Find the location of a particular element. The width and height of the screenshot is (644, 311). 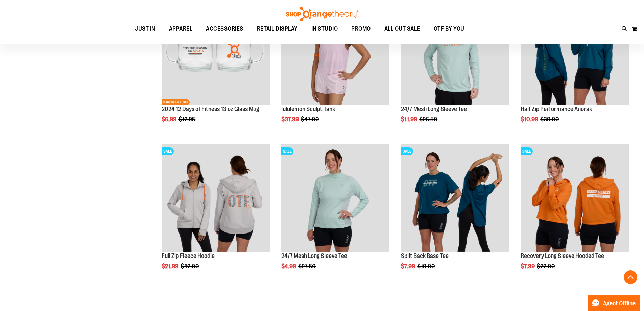

button: Back To Top is located at coordinates (631, 277).